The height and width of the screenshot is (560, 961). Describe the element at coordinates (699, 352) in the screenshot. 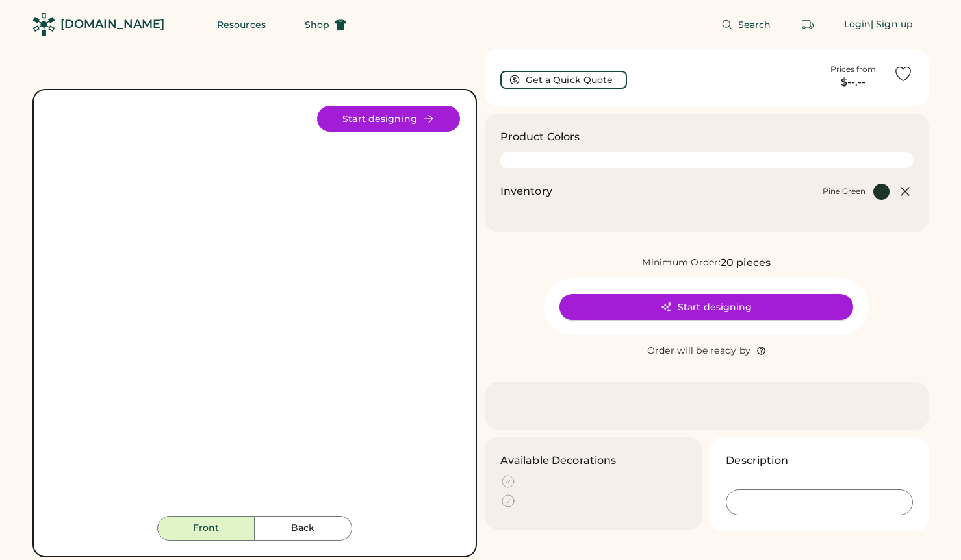

I see `div: Order will be ready by` at that location.